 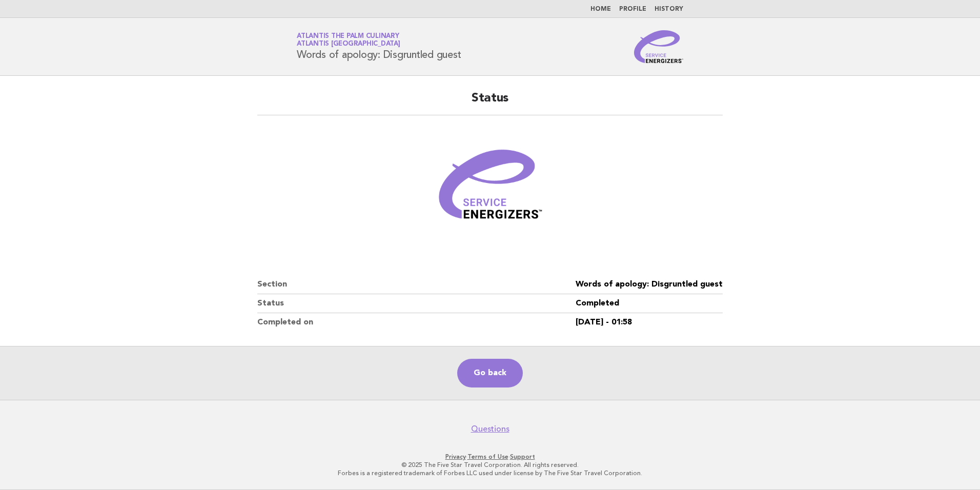 What do you see at coordinates (633, 9) in the screenshot?
I see `a: Profile` at bounding box center [633, 9].